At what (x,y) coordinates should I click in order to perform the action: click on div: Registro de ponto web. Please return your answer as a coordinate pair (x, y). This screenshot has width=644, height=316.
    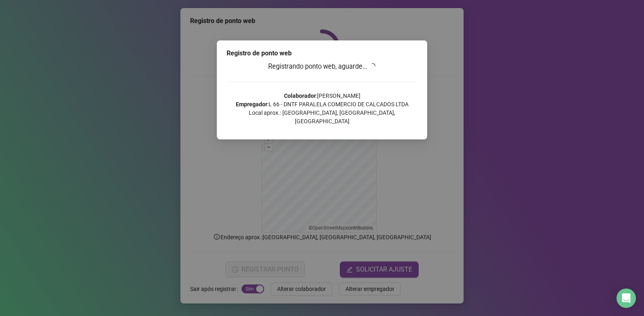
    Looking at the image, I should click on (322, 53).